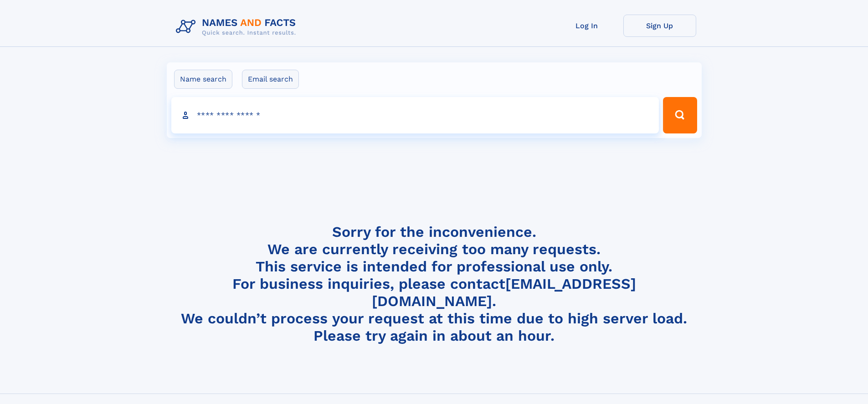 This screenshot has height=404, width=868. Describe the element at coordinates (238, 27) in the screenshot. I see `img: Logo Names and Facts` at that location.